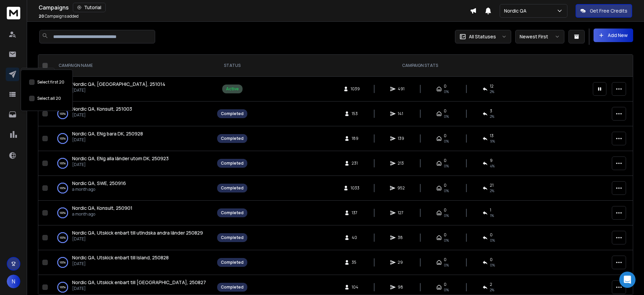  I want to click on span: 3, so click(491, 111).